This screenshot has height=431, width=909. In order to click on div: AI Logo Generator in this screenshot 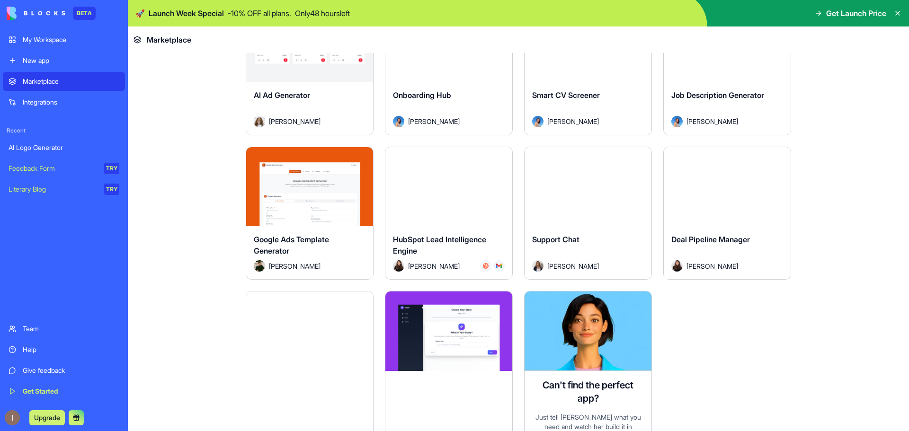, I will do `click(64, 148)`.